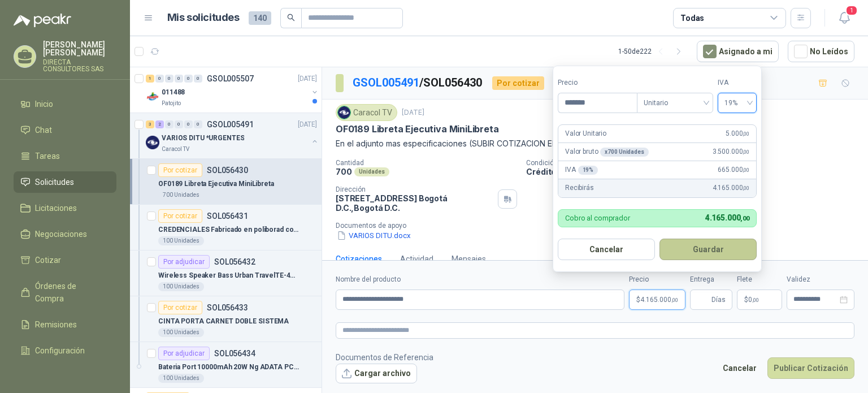  Describe the element at coordinates (624, 152) in the screenshot. I see `div: x 700 Unidades` at that location.